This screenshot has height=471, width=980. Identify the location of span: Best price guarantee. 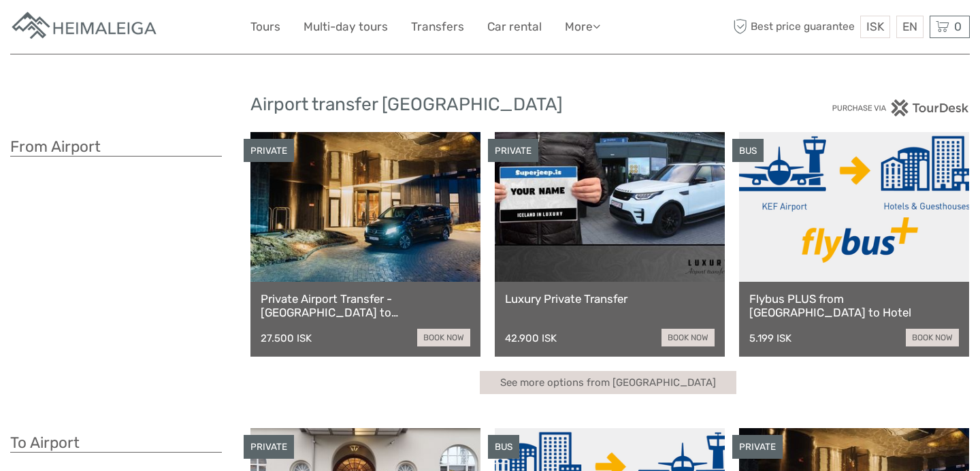
(793, 26).